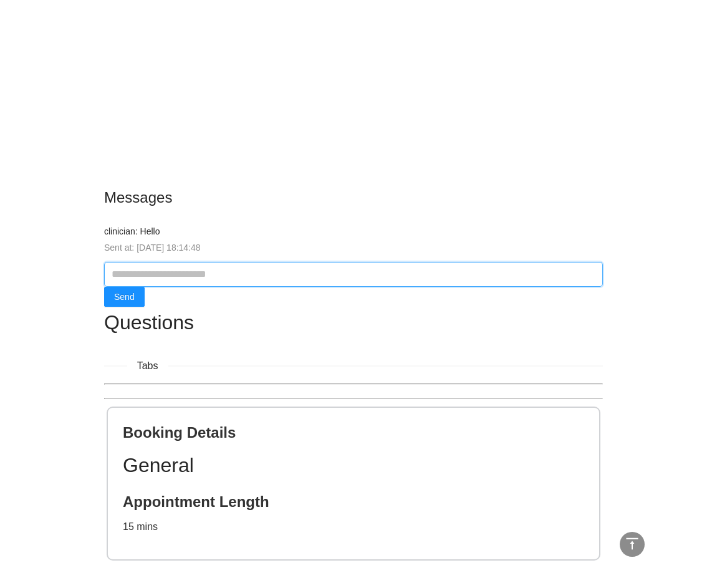 The image size is (707, 588). I want to click on h2: Appointment Length, so click(354, 502).